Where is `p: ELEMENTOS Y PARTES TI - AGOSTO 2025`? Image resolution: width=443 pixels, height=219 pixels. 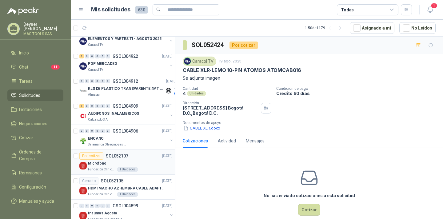 p: ELEMENTOS Y PARTES TI - AGOSTO 2025 is located at coordinates (125, 39).